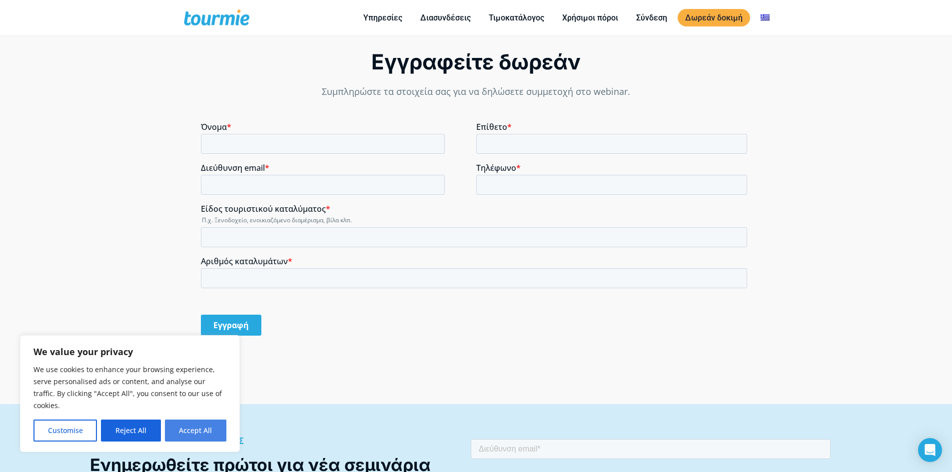 The height and width of the screenshot is (472, 952). Describe the element at coordinates (383, 17) in the screenshot. I see `a: Υπηρεσίες` at that location.